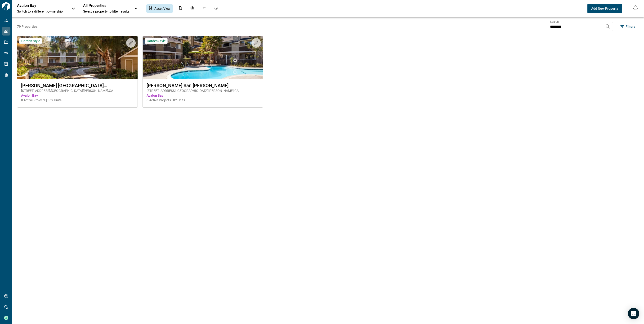 This screenshot has height=324, width=644. Describe the element at coordinates (634, 313) in the screenshot. I see `div: Open Intercom Messenger` at that location.